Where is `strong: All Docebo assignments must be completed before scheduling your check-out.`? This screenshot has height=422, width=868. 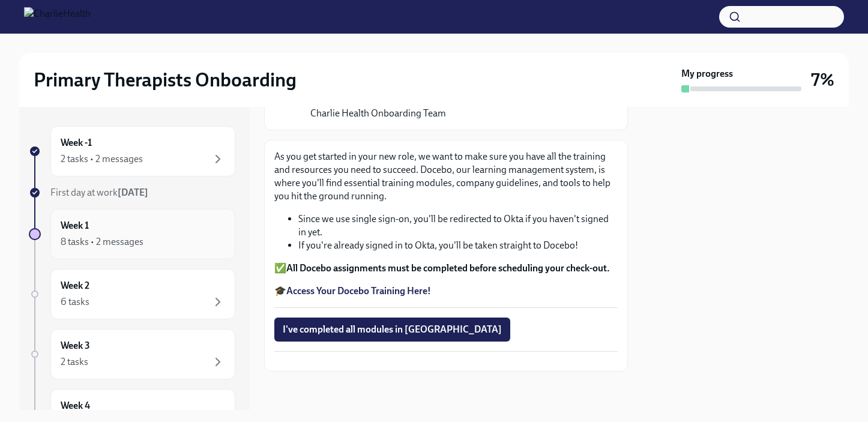 strong: All Docebo assignments must be completed before scheduling your check-out. is located at coordinates (448, 268).